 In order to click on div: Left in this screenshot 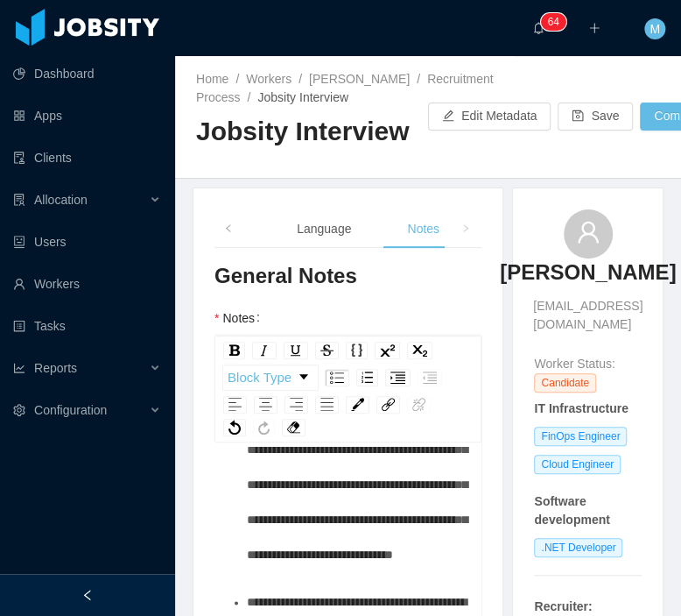, I will do `click(234, 404)`.